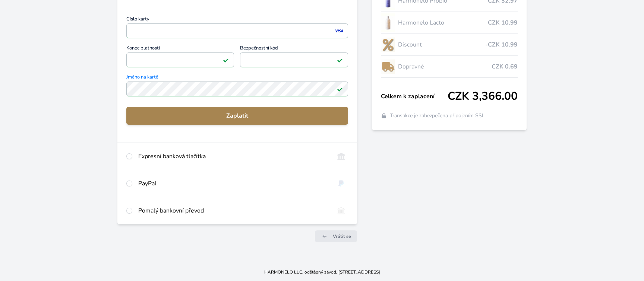 The height and width of the screenshot is (281, 644). Describe the element at coordinates (414, 96) in the screenshot. I see `span: Celkem k zaplacení` at that location.